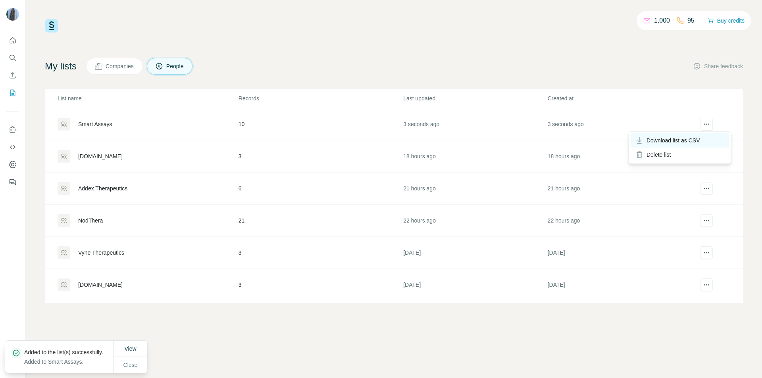 The image size is (762, 378). I want to click on p: Created at, so click(619, 98).